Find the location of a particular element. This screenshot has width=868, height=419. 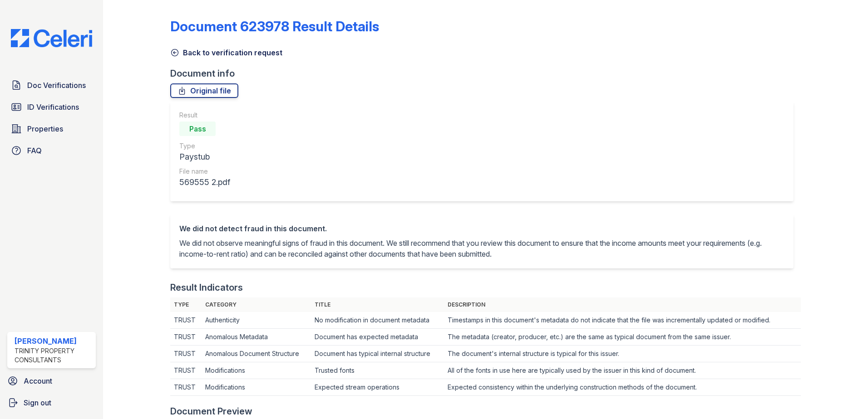

a: ID Verifications is located at coordinates (51, 107).